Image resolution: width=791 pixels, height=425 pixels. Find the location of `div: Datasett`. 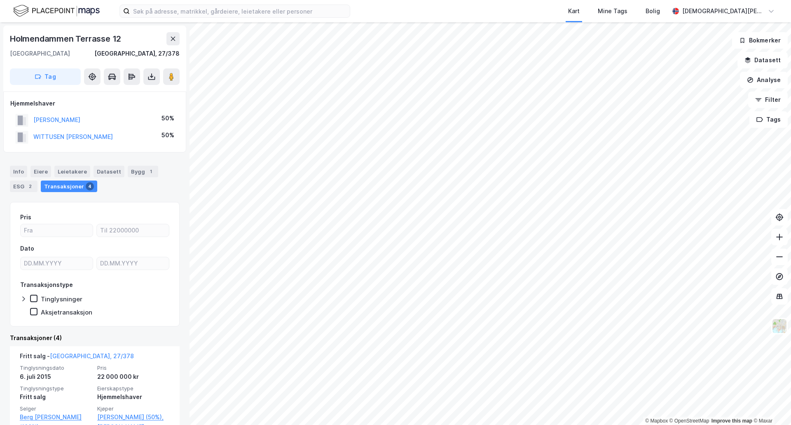

div: Datasett is located at coordinates (109, 171).